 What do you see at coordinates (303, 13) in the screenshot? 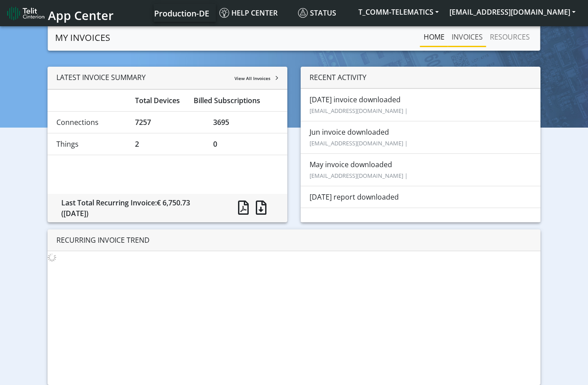
I see `img: status.svg` at bounding box center [303, 13].